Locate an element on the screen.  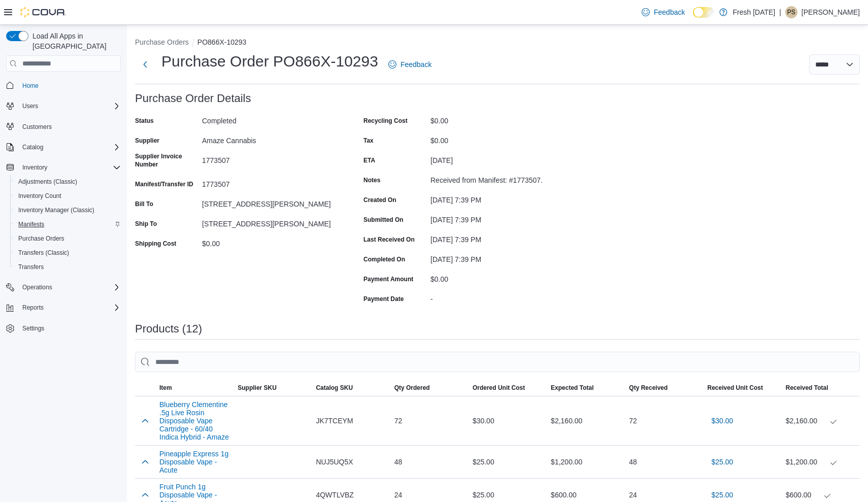
button: Pineapple Express 1g Disposable Vape - Acute is located at coordinates (194, 462).